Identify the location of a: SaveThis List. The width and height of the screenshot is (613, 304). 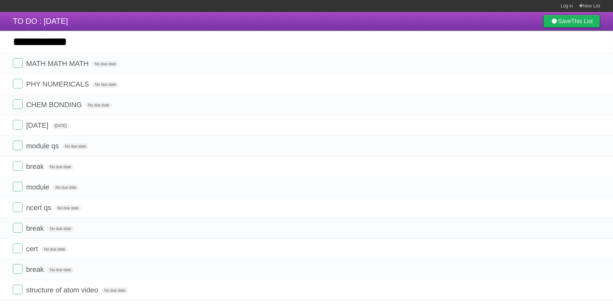
(572, 21).